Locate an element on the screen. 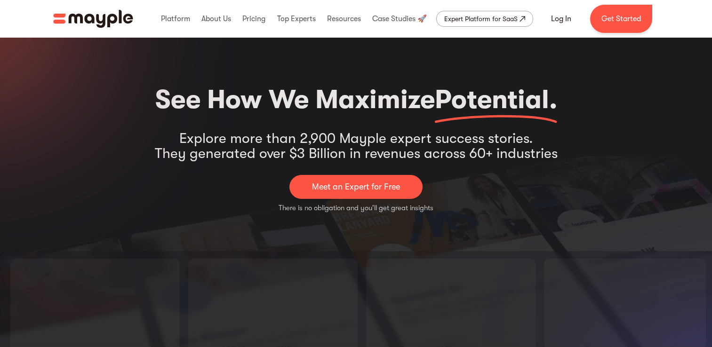  div: About Us is located at coordinates (216, 19).